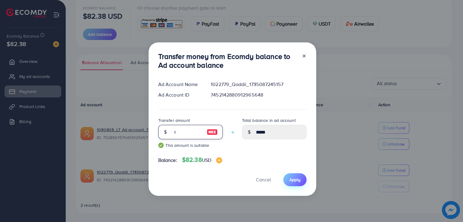  I want to click on div: 7452142880912965648, so click(258, 95).